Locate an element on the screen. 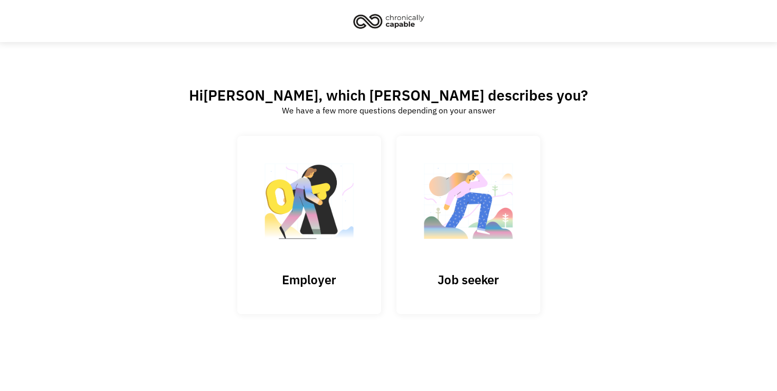  a: Job seeker is located at coordinates (468, 225).